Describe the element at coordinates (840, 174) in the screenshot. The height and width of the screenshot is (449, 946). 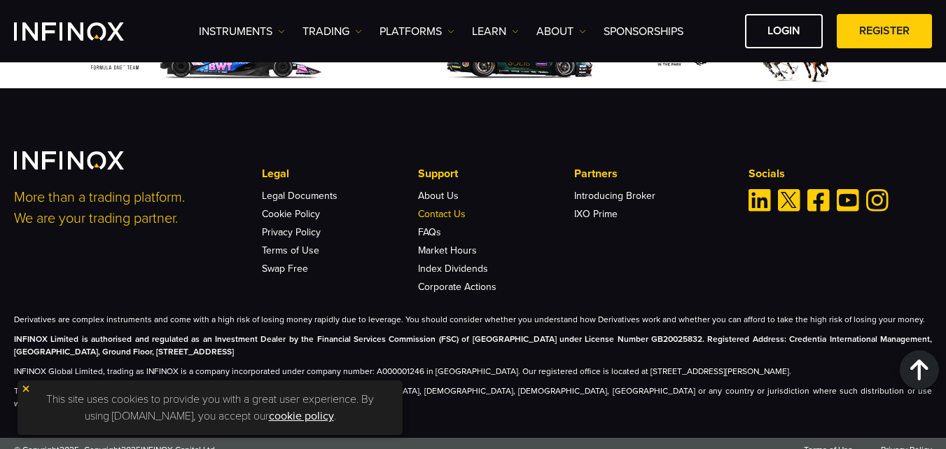
I see `p: Socials` at that location.